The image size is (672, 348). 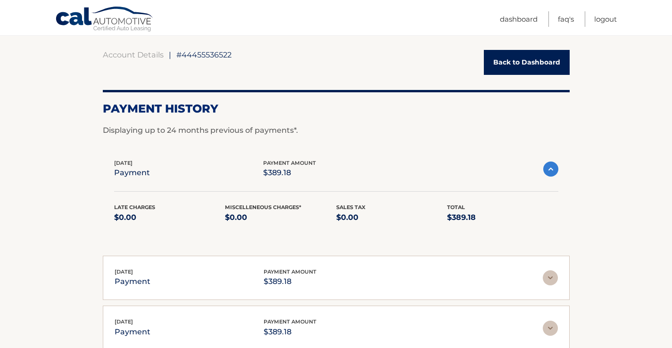 I want to click on span: Miscelleneous Charges*, so click(x=263, y=207).